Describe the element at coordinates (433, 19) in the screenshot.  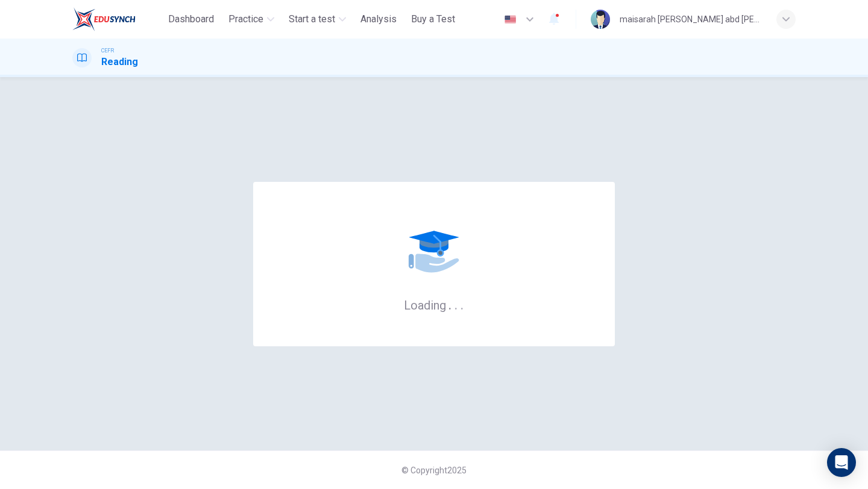
I see `a: Buy a Test` at that location.